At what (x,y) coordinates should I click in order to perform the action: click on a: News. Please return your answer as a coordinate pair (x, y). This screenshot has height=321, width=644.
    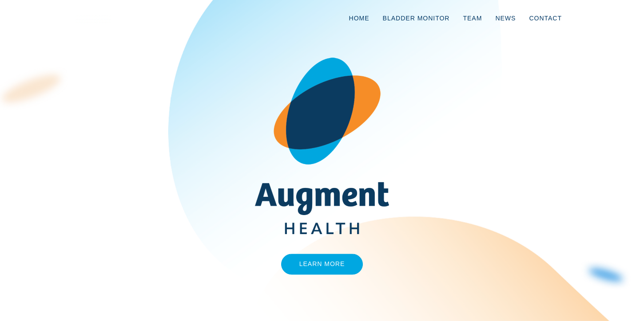
    Looking at the image, I should click on (505, 18).